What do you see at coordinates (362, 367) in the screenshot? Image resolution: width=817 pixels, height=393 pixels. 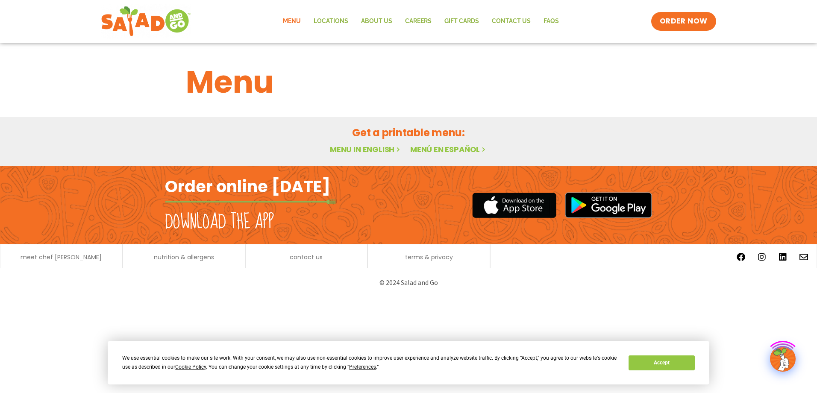 I see `span: Preferences` at bounding box center [362, 367].